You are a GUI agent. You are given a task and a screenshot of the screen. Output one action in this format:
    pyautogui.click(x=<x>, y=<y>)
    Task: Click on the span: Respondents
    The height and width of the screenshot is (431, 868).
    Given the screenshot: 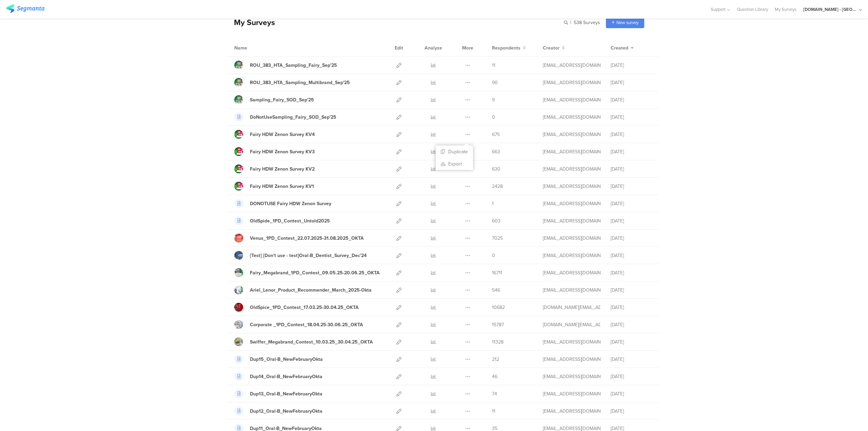 What is the action you would take?
    pyautogui.click(x=506, y=48)
    